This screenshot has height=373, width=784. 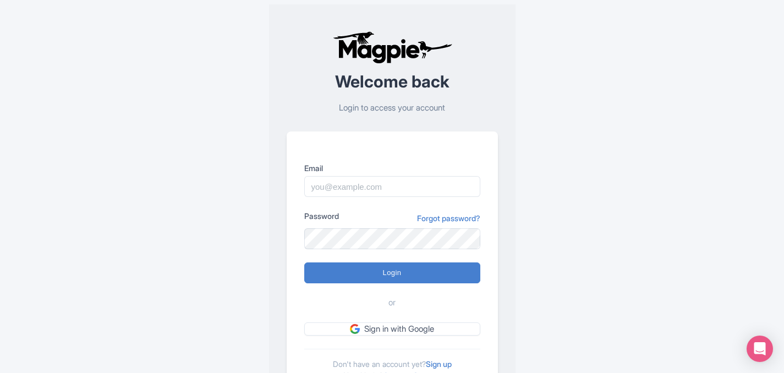 I want to click on input: you@example.com, so click(x=392, y=186).